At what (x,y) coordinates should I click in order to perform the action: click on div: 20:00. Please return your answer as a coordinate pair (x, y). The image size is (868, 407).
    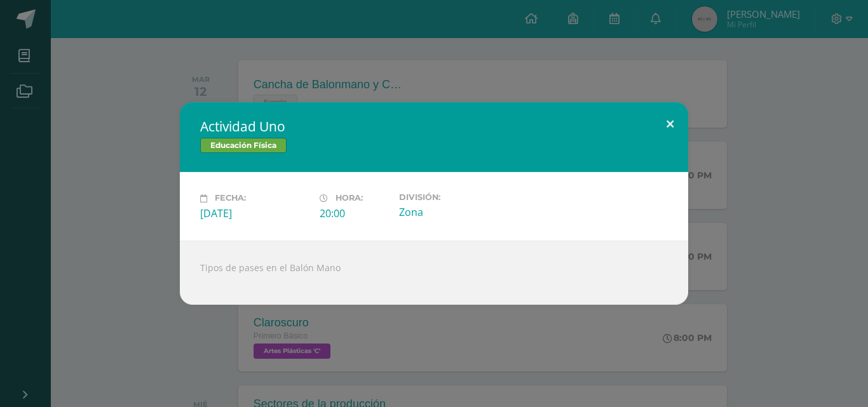
    Looking at the image, I should click on (354, 213).